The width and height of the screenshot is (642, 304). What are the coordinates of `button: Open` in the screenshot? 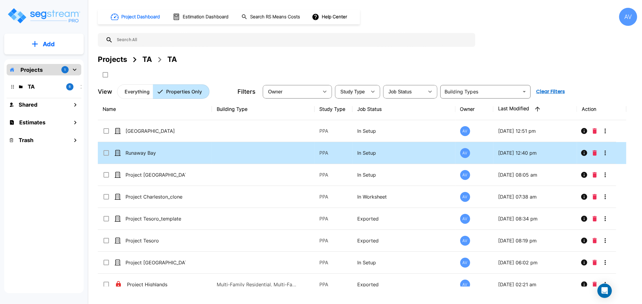 It's located at (524, 92).